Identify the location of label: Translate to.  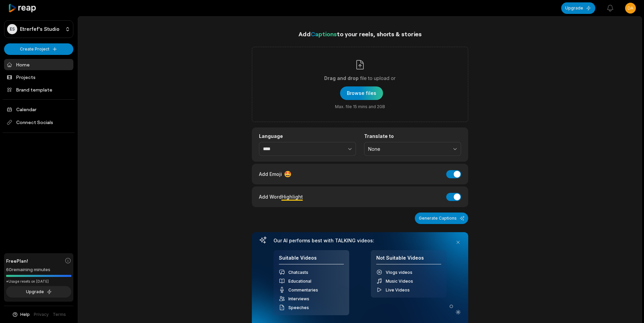
(413, 136).